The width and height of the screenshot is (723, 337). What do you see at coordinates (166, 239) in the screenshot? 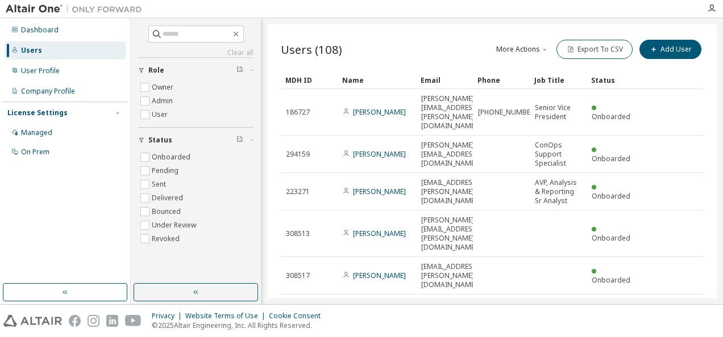
I see `label: Revoked` at bounding box center [166, 239].